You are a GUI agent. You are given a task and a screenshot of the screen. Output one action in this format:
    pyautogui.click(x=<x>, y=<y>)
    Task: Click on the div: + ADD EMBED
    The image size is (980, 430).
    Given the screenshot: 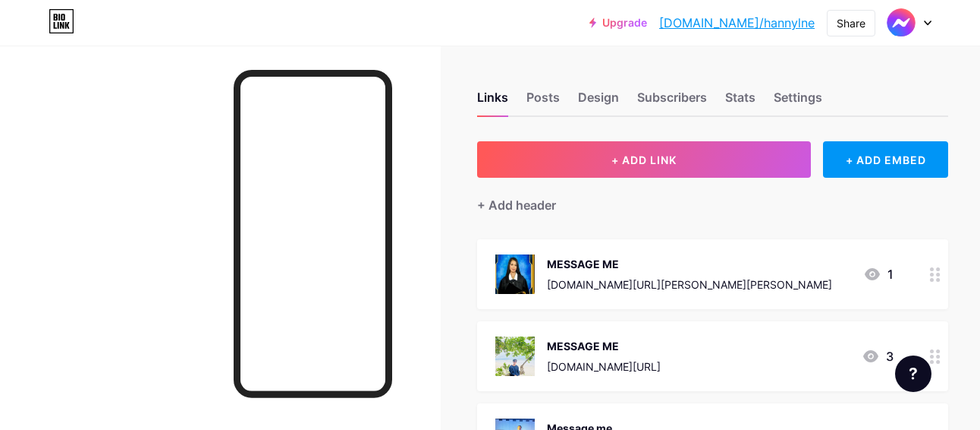 What is the action you would take?
    pyautogui.click(x=885, y=159)
    